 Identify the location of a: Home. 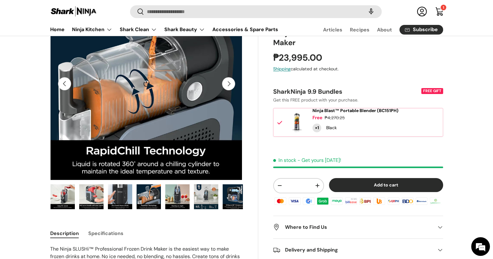
(57, 29).